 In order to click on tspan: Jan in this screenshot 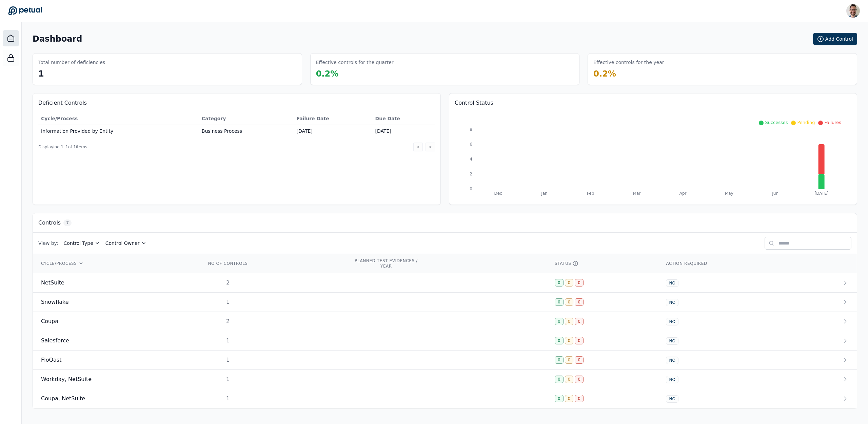, I will do `click(544, 193)`.